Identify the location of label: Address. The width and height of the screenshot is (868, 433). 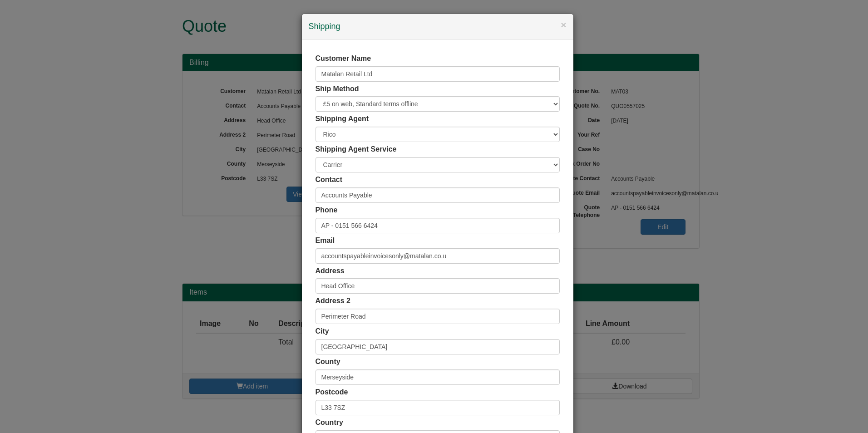
(330, 271).